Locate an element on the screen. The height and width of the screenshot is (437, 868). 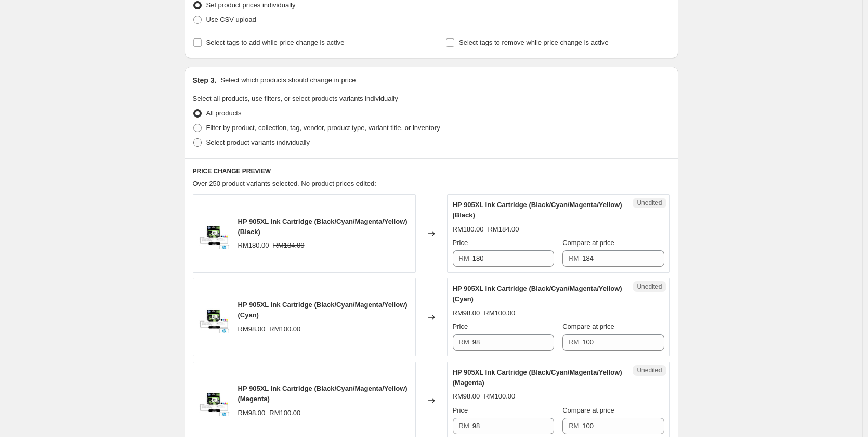
span: Over 250 product variants selected. No product prices edited: is located at coordinates (284, 183).